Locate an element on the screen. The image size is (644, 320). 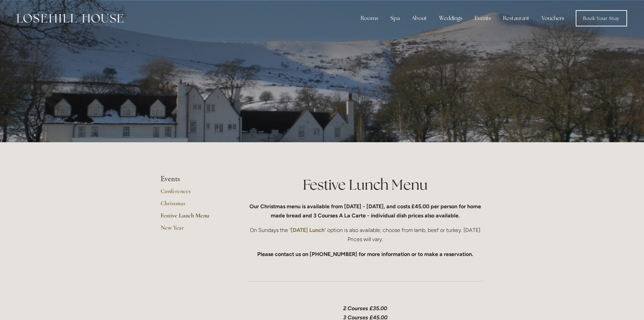
a: Conferences is located at coordinates (192, 193).